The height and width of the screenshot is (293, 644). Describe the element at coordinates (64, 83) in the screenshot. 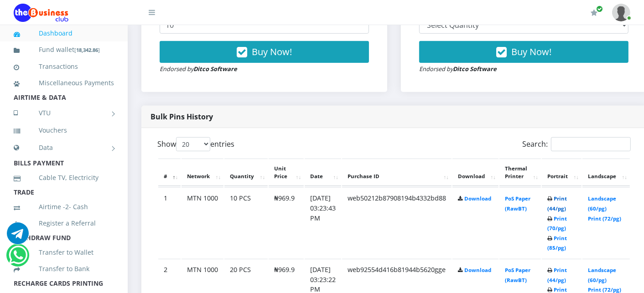

I see `a: Miscellaneous Payments` at that location.